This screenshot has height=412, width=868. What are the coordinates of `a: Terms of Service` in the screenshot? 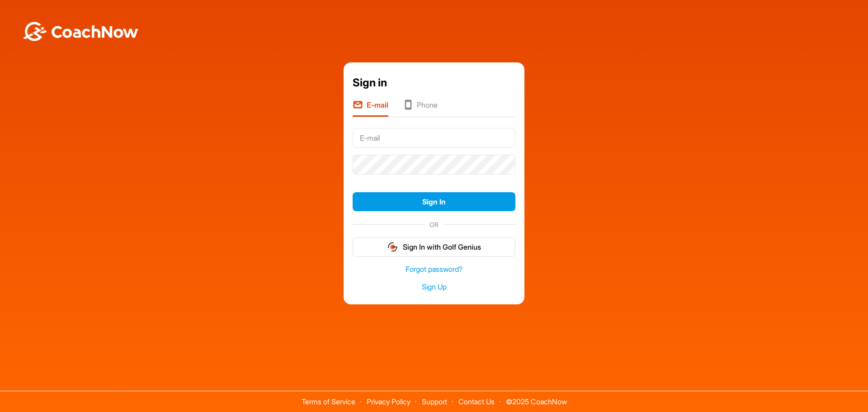 It's located at (328, 401).